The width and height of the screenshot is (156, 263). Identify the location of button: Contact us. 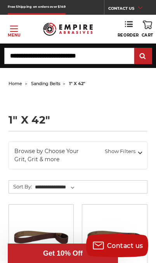
(117, 245).